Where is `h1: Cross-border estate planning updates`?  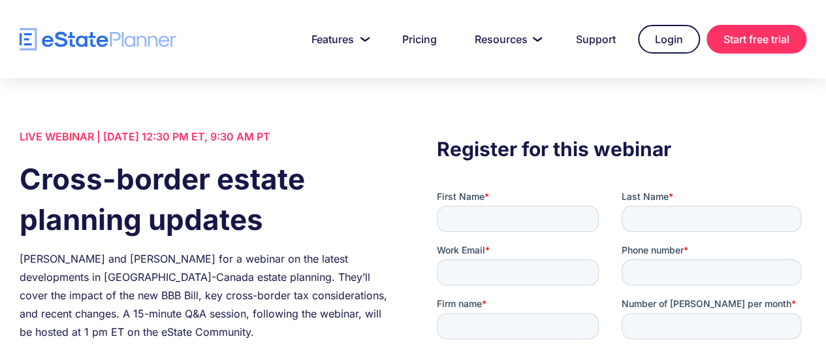 h1: Cross-border estate planning updates is located at coordinates (204, 199).